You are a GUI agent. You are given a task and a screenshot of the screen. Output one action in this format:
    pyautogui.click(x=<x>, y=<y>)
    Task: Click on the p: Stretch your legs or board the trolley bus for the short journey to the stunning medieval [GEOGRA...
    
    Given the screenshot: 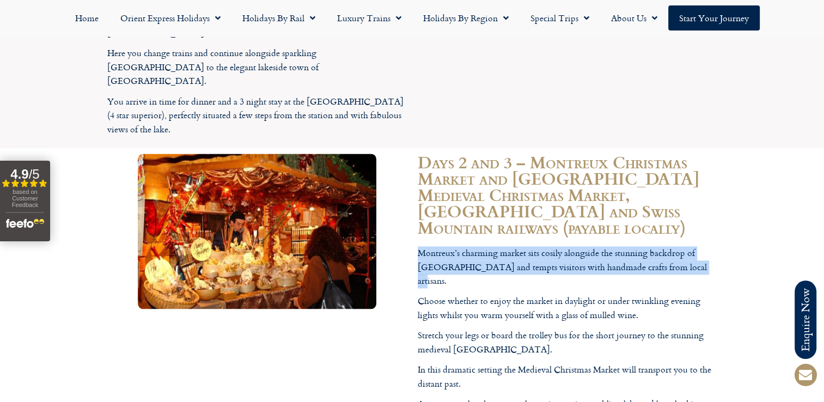 What is the action you would take?
    pyautogui.click(x=567, y=342)
    